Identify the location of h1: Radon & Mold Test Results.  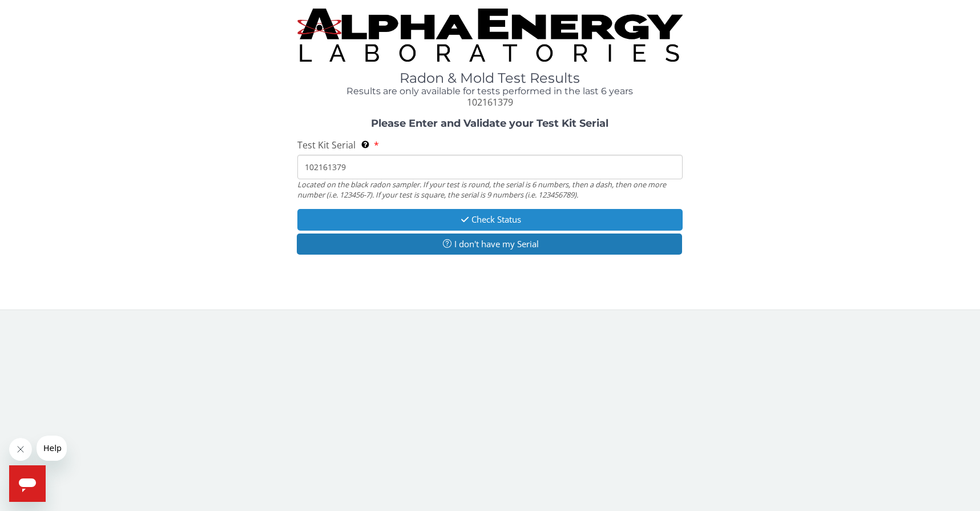
(489, 78).